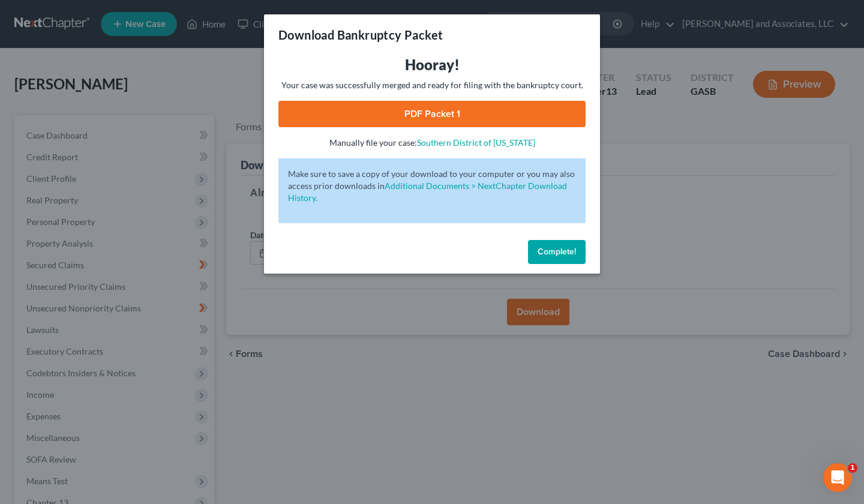  I want to click on p: Make sure to save a copy of your download to your computer or you may also access prior downloads in, so click(432, 186).